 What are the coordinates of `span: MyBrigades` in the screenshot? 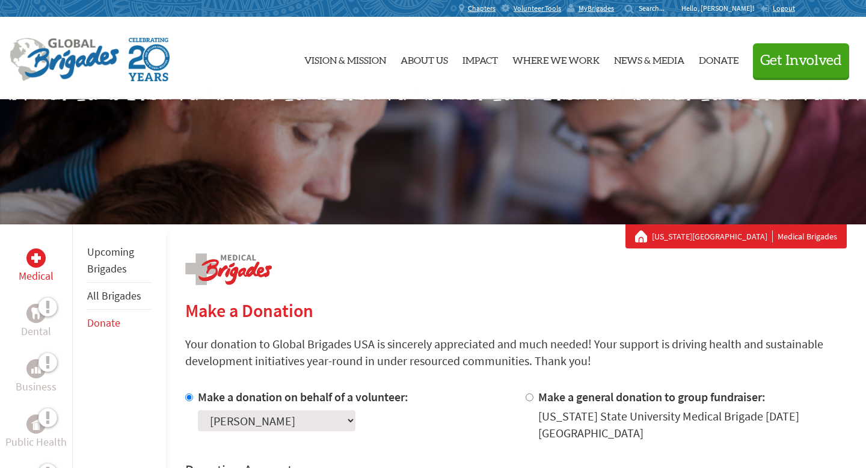 It's located at (596, 8).